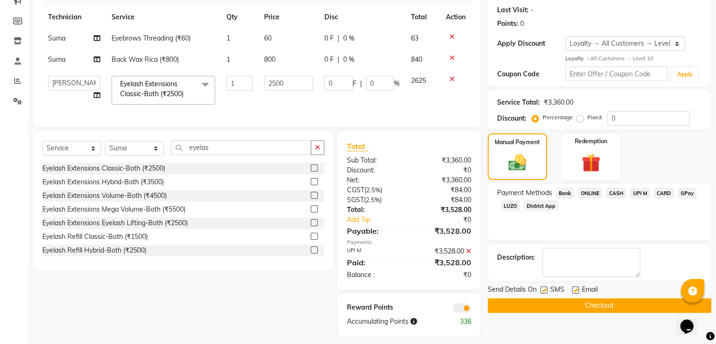 Image resolution: width=716 pixels, height=344 pixels. I want to click on div: Payable:, so click(374, 231).